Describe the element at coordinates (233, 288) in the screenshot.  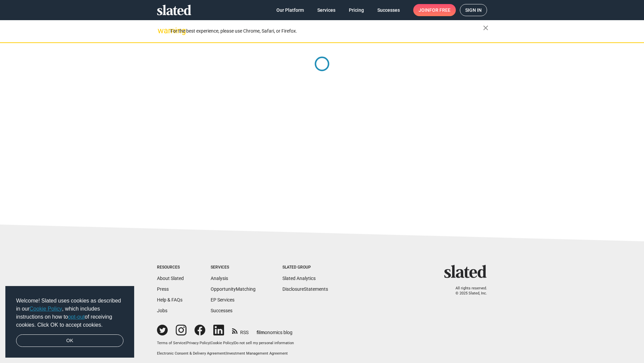
I see `a: OpportunityMatching` at that location.